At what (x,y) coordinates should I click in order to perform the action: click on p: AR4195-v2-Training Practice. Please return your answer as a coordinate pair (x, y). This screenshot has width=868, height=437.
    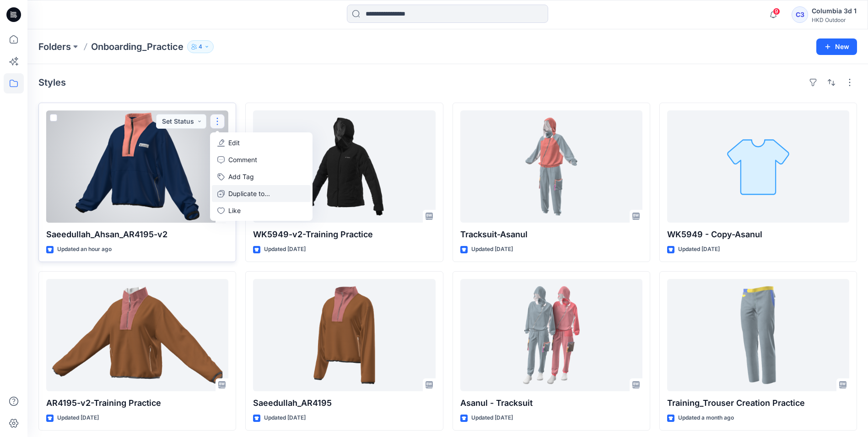
    Looking at the image, I should click on (137, 403).